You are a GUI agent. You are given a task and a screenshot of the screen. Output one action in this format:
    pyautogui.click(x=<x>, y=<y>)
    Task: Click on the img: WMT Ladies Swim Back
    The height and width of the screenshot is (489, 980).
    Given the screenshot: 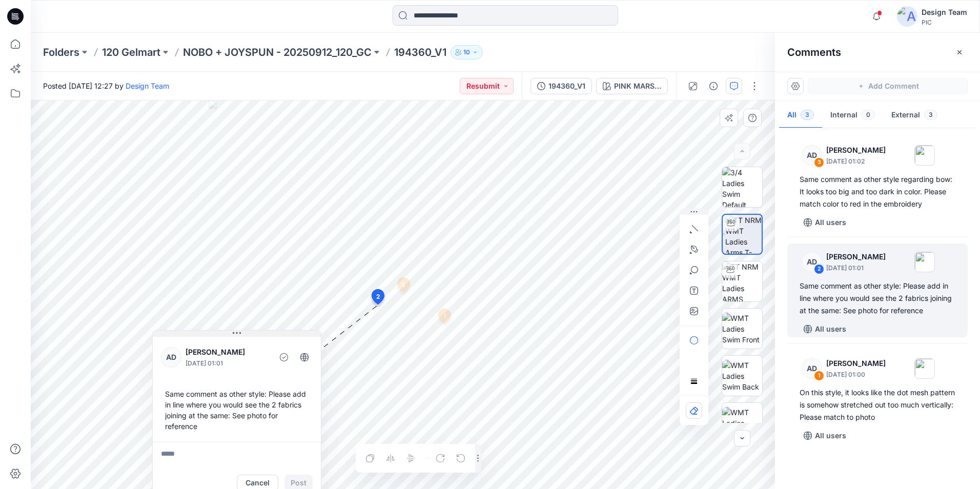 What is the action you would take?
    pyautogui.click(x=742, y=376)
    